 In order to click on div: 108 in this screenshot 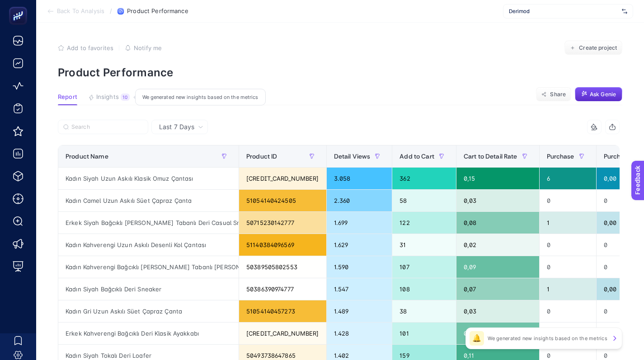, I will do `click(424, 289)`.